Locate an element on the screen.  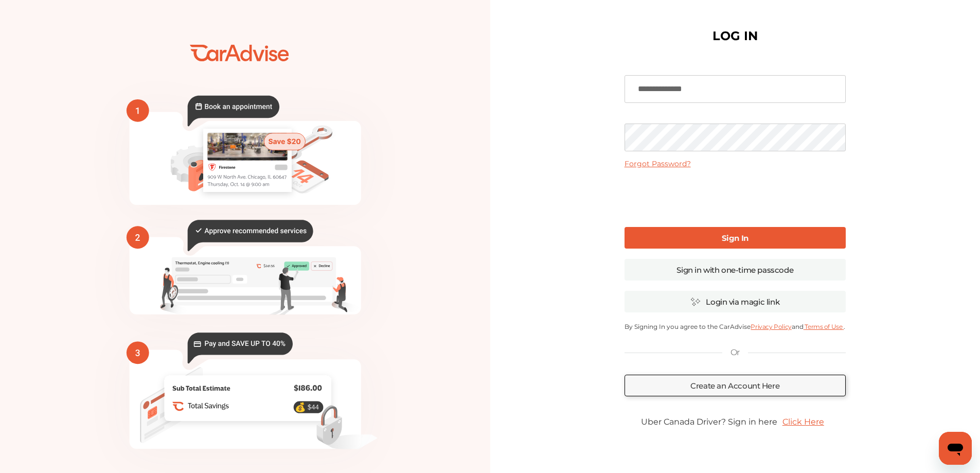
a: Sign In is located at coordinates (736, 238).